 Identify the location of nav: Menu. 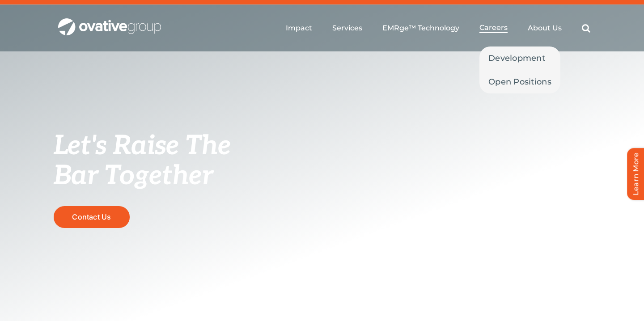
(438, 28).